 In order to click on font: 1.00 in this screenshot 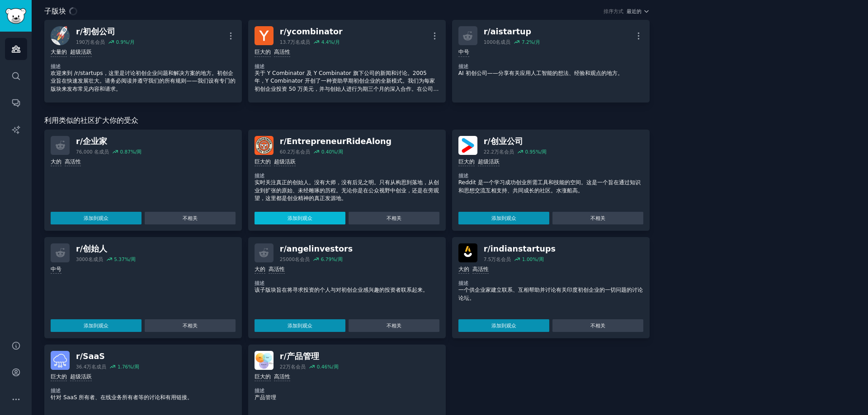, I will do `click(527, 259)`.